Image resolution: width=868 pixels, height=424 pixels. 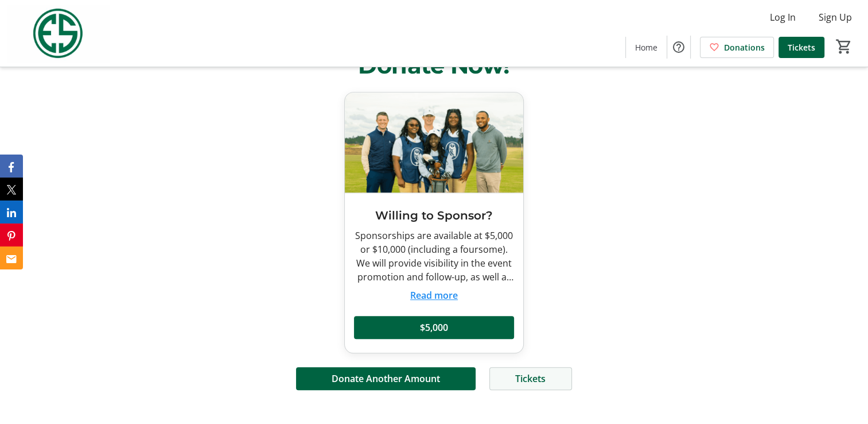 What do you see at coordinates (844, 47) in the screenshot?
I see `button: Cart` at bounding box center [844, 47].